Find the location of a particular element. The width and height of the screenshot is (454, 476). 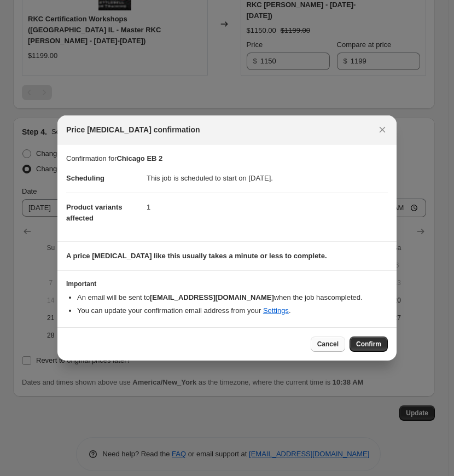

dd: 1 is located at coordinates (267, 207).